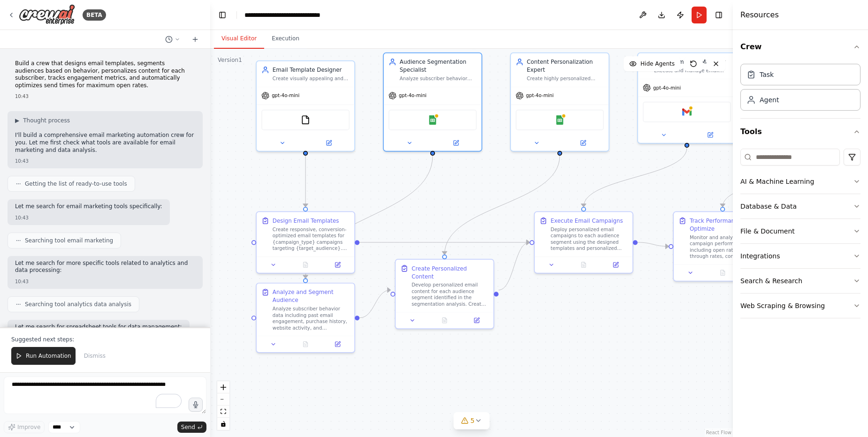  Describe the element at coordinates (78, 304) in the screenshot. I see `span: Searching tool analytics data analysis` at that location.